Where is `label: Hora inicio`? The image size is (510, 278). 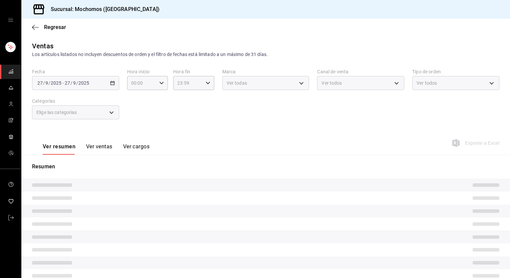
label: Hora inicio is located at coordinates (147, 72).